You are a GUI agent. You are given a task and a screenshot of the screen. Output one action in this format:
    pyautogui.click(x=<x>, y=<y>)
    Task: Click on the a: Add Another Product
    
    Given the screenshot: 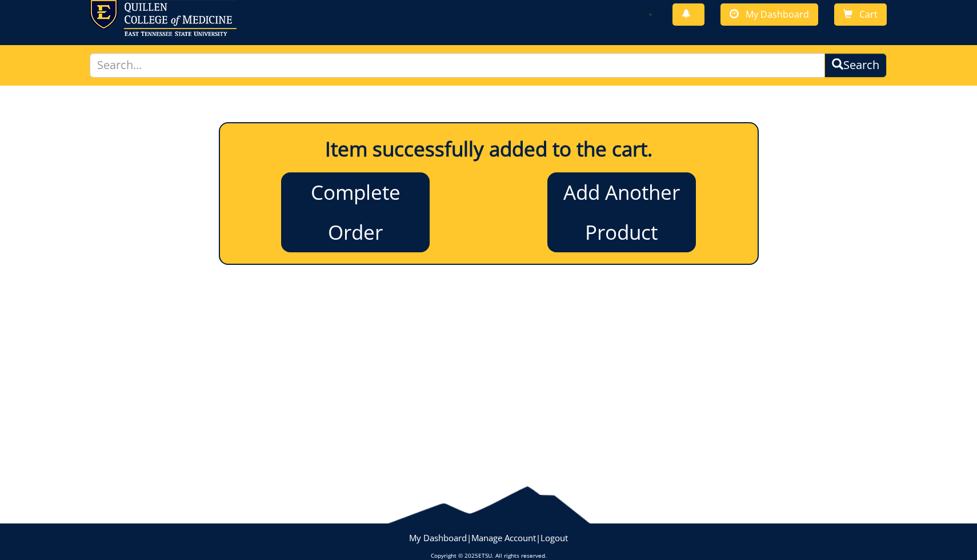 What is the action you would take?
    pyautogui.click(x=621, y=213)
    